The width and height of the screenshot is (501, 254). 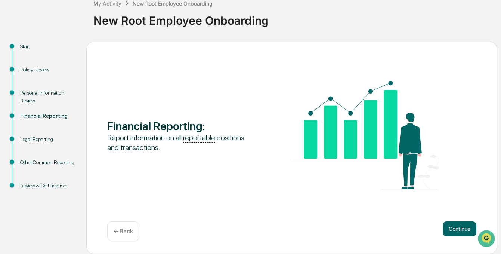 I want to click on div: Financial Reporting, so click(x=47, y=116).